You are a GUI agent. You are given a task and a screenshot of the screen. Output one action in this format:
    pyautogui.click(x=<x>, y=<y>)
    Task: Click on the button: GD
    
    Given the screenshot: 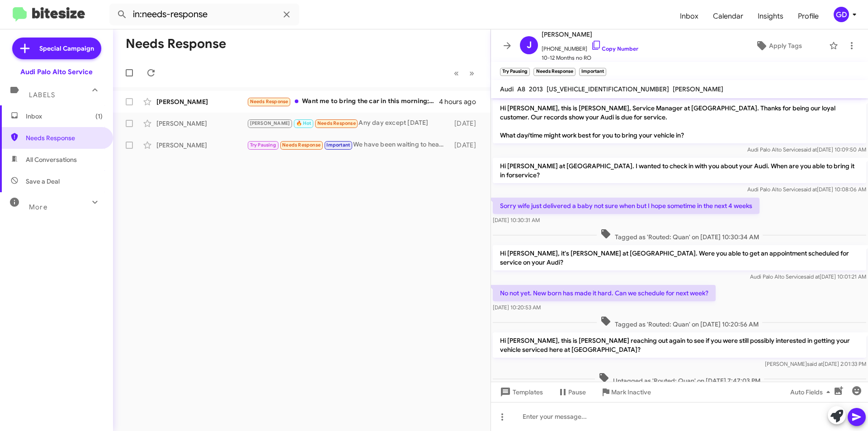 What is the action you would take?
    pyautogui.click(x=841, y=15)
    